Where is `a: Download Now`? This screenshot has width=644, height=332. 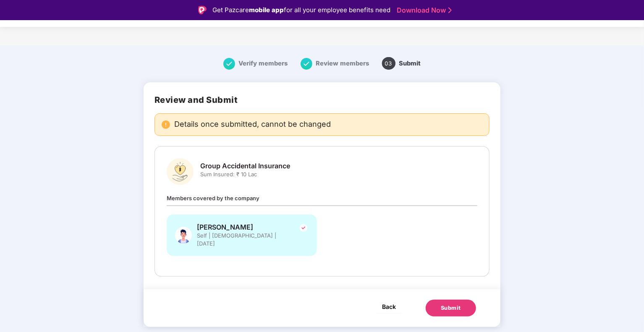
a: Download Now is located at coordinates (422, 10).